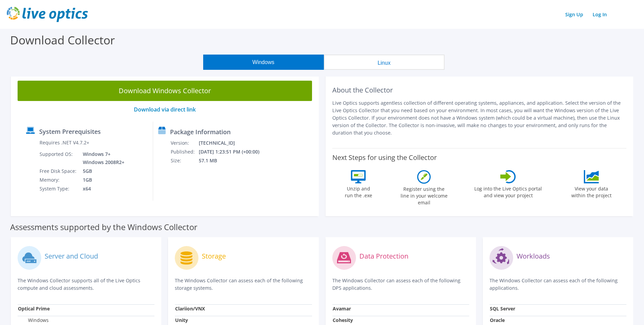 This screenshot has width=644, height=325. I want to click on td: Supported OS:, so click(59, 159).